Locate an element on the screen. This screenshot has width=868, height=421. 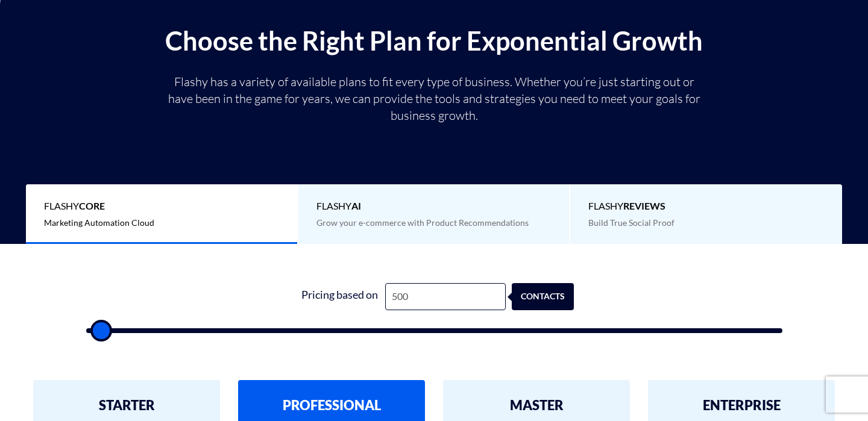
div: contacts is located at coordinates (554, 297).